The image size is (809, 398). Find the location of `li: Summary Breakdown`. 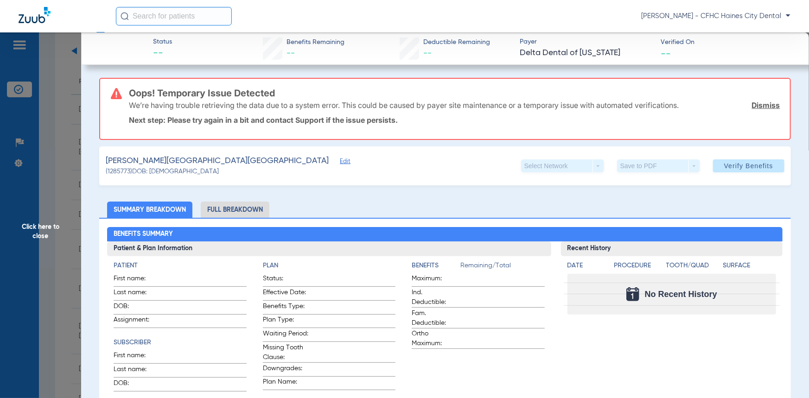

li: Summary Breakdown is located at coordinates (150, 210).